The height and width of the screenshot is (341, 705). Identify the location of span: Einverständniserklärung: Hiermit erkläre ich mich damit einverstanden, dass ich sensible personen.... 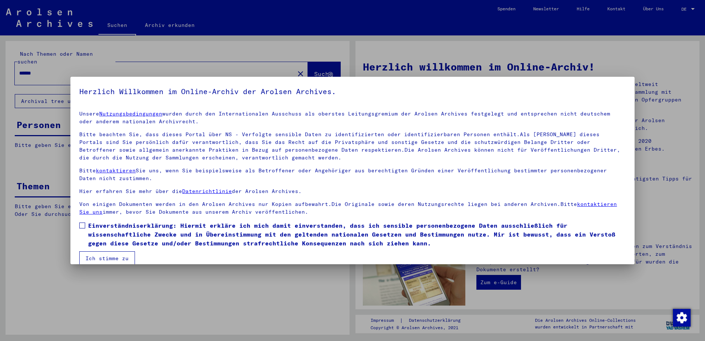
(357, 234).